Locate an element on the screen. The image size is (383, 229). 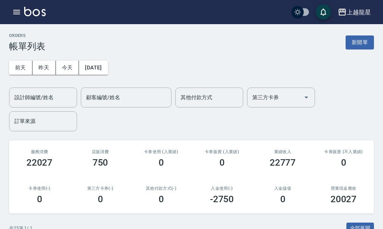
h2: 卡券使用 (入業績) is located at coordinates (161, 152).